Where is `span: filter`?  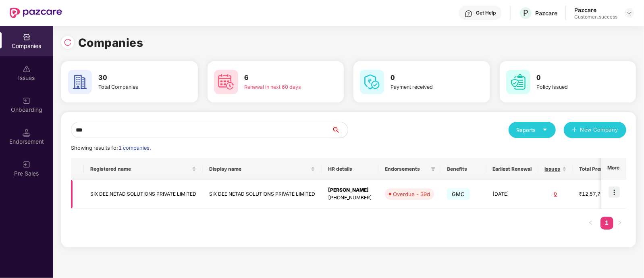
span: filter is located at coordinates (433, 169).